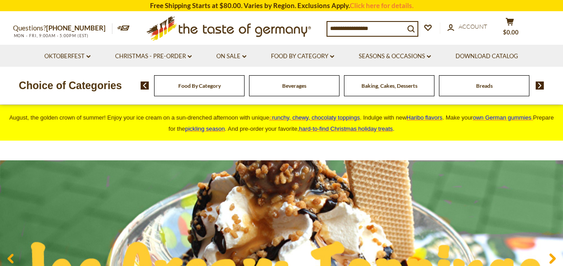 Image resolution: width=563 pixels, height=266 pixels. Describe the element at coordinates (389, 86) in the screenshot. I see `span: Baking, Cakes, Desserts` at that location.